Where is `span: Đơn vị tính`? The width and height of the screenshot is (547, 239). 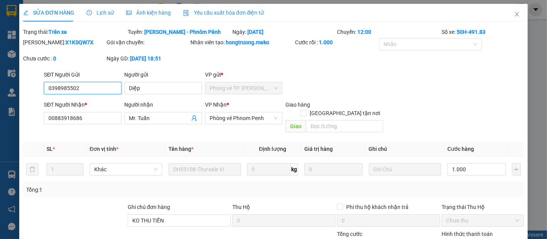
span: Đơn vị tính is located at coordinates (104, 149).